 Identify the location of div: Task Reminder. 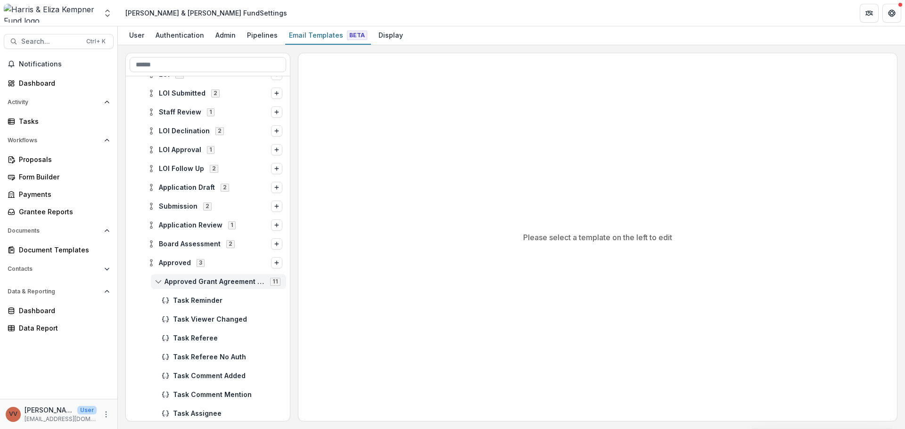
(222, 301).